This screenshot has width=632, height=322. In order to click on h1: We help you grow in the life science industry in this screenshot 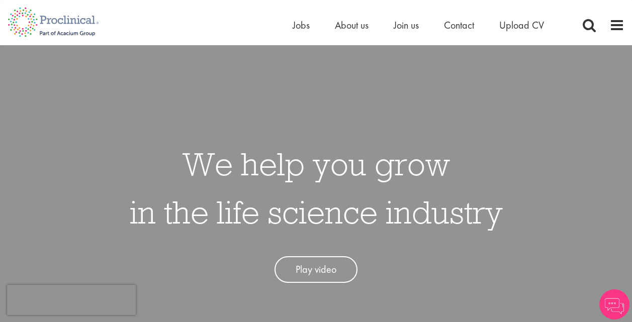, I will do `click(316, 188)`.